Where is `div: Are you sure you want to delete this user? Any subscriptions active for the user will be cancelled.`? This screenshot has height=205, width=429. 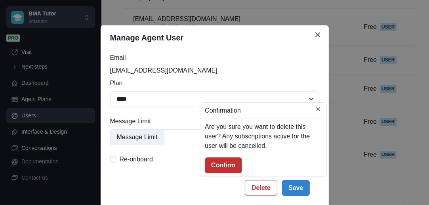 div: Are you sure you want to delete this user? Any subscriptions active for the user will be cancelled. is located at coordinates (263, 136).